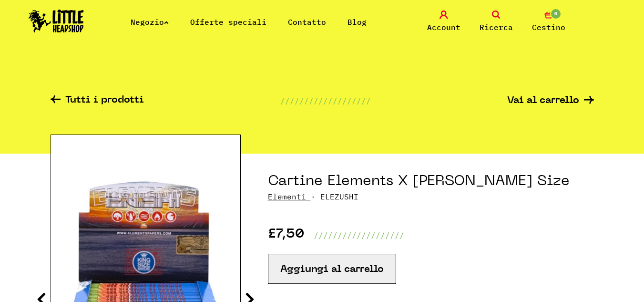  What do you see at coordinates (332, 268) in the screenshot?
I see `button: Aggiungi al carrello` at bounding box center [332, 268].